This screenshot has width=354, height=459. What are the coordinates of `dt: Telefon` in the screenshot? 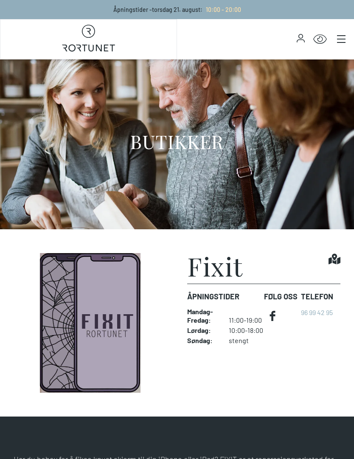 It's located at (317, 296).